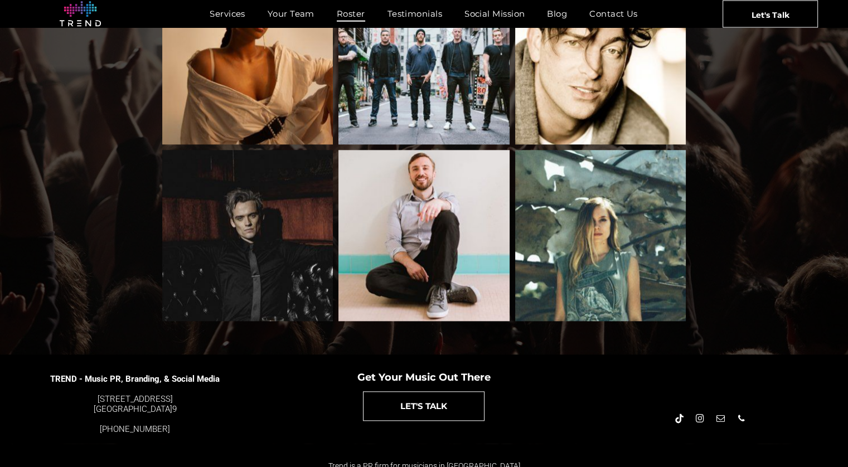  I want to click on img: logo, so click(80, 14).